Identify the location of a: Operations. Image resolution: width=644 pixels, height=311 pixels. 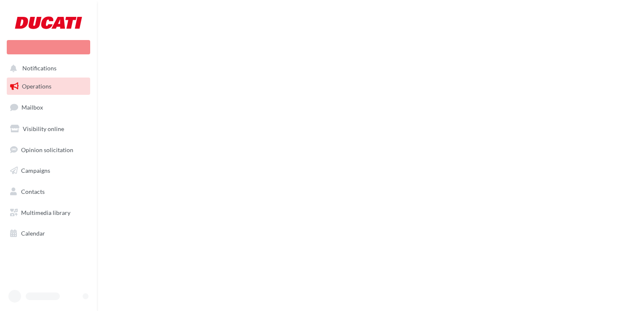
(49, 86).